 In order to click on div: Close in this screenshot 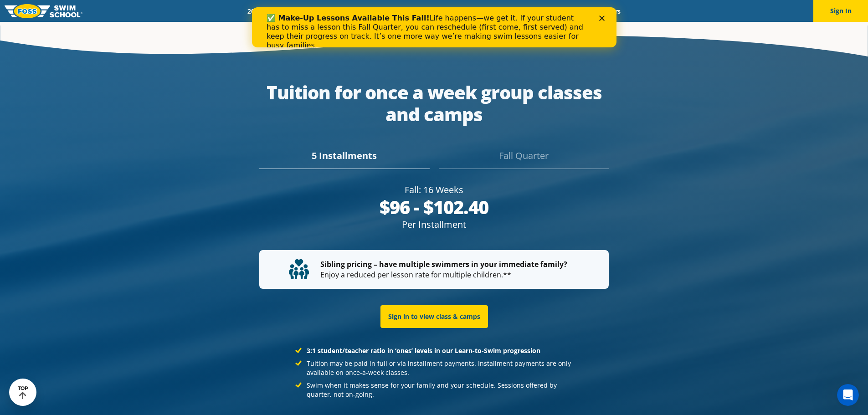, I will do `click(352, 11)`.